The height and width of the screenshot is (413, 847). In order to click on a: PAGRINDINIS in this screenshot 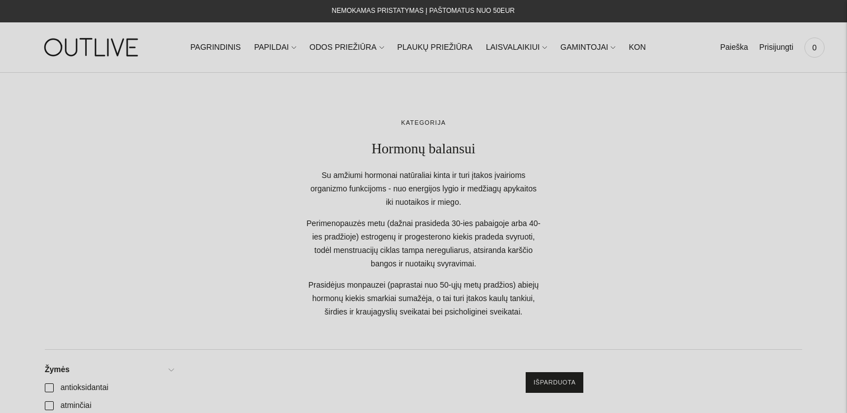, I will do `click(216, 48)`.